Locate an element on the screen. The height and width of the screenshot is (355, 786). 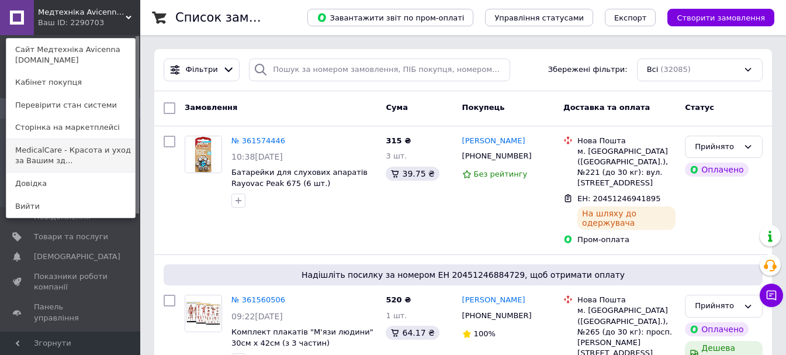
div: Ваш ID: 2290703 is located at coordinates (63, 23).